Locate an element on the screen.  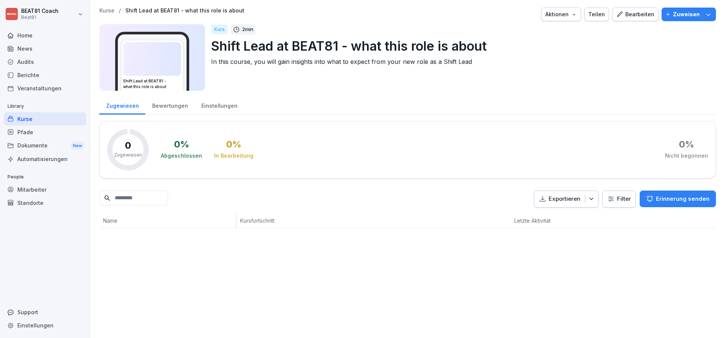
a: Shift Lead at BEAT81 - what this role is about is located at coordinates (185, 11).